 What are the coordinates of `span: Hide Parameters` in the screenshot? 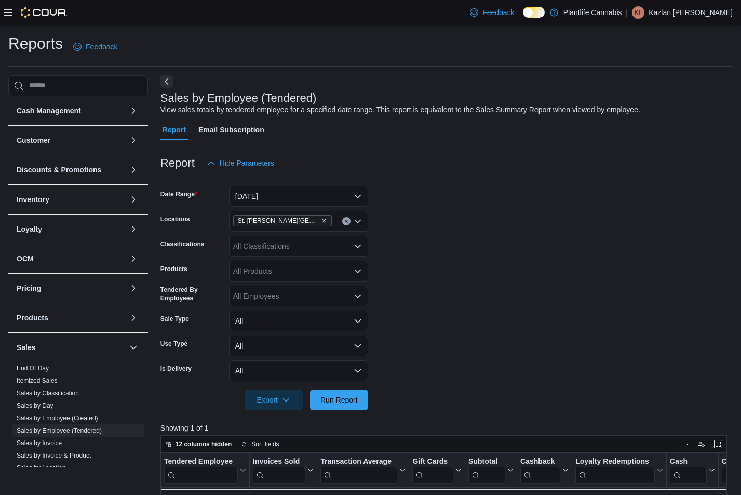 It's located at (247, 163).